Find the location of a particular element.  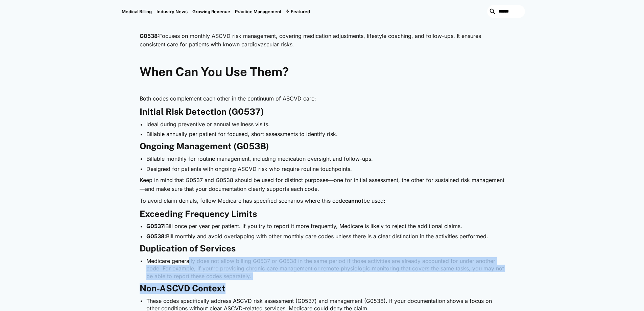

strong: Exceeding Frequency Limits is located at coordinates (198, 214).